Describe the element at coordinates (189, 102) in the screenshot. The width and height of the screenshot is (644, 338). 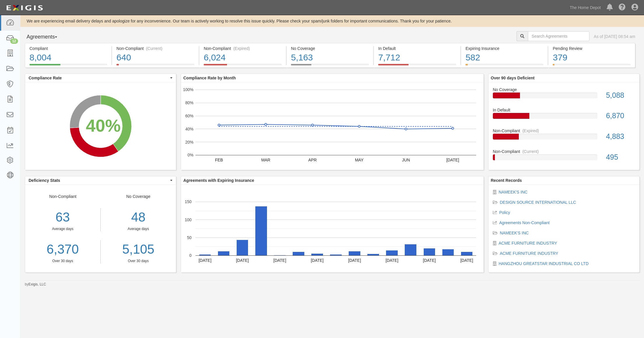
I see `text: 80%` at that location.